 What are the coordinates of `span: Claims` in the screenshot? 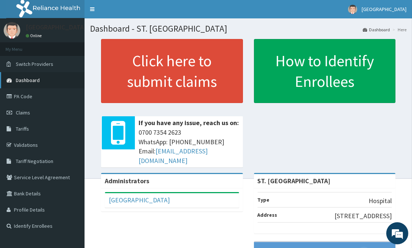 It's located at (23, 112).